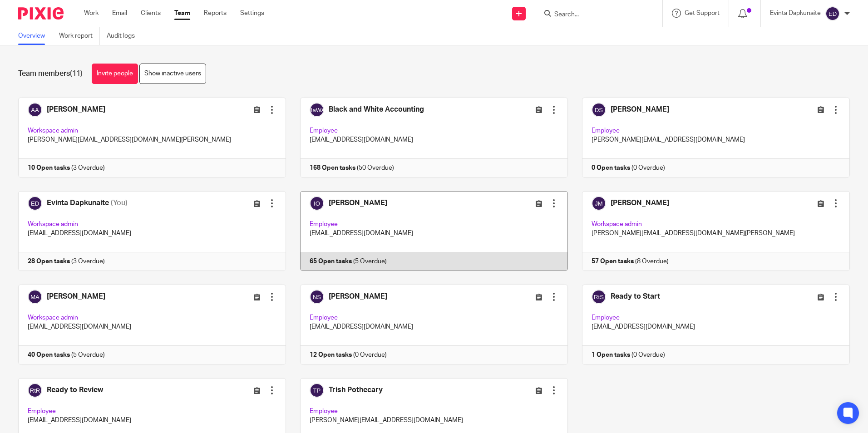 The height and width of the screenshot is (433, 868). I want to click on input: Search, so click(594, 15).